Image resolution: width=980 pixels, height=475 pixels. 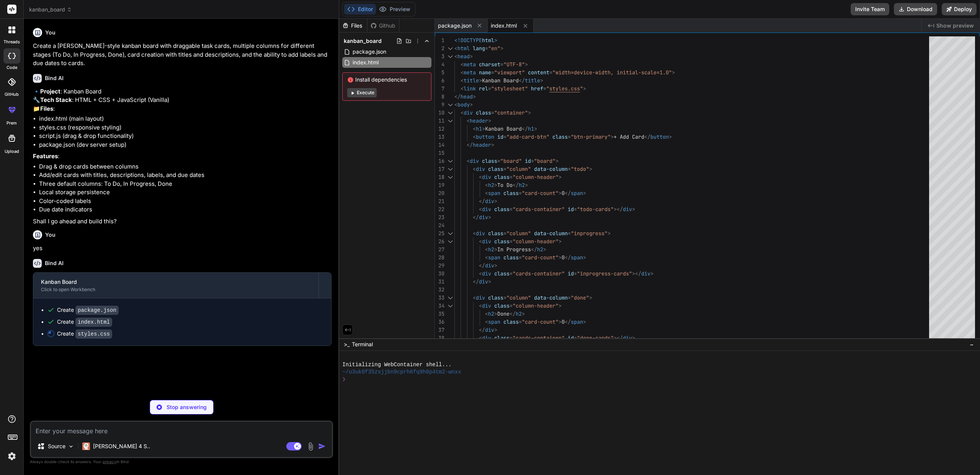 I want to click on div: 22, so click(x=440, y=209).